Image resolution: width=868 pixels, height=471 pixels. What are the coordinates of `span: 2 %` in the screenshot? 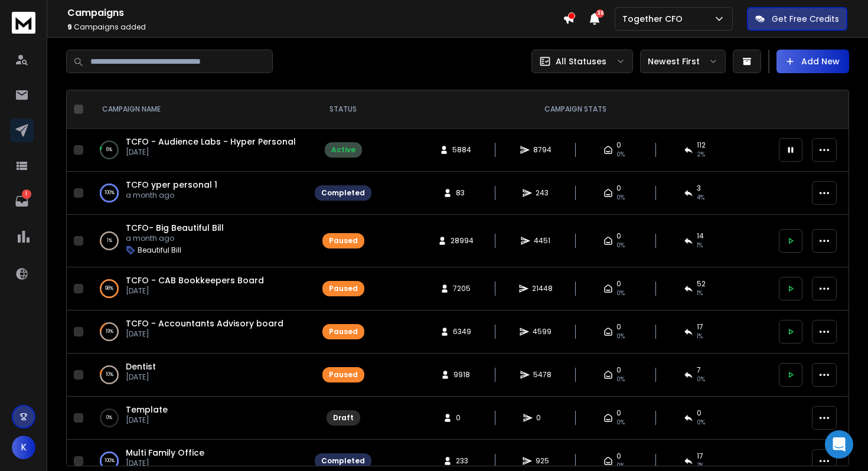 It's located at (701, 155).